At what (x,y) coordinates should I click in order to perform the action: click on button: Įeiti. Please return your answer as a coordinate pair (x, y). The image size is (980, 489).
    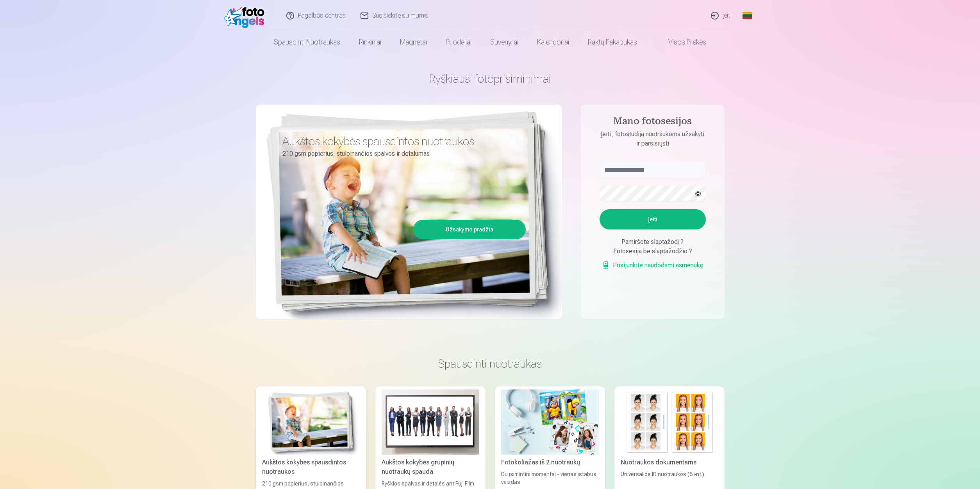
    Looking at the image, I should click on (652, 220).